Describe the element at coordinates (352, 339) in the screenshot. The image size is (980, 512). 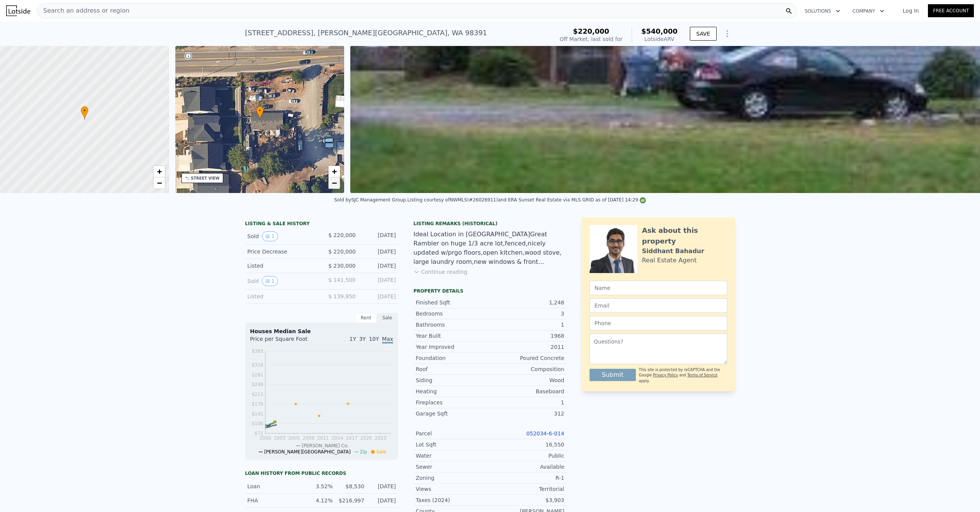
I see `span: 1Y` at that location.